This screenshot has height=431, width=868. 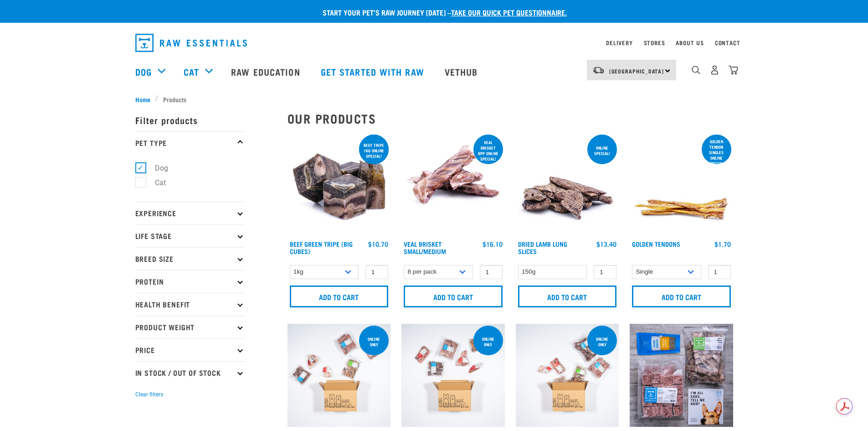 What do you see at coordinates (434, 43) in the screenshot?
I see `nav: dropdown navigation` at bounding box center [434, 43].